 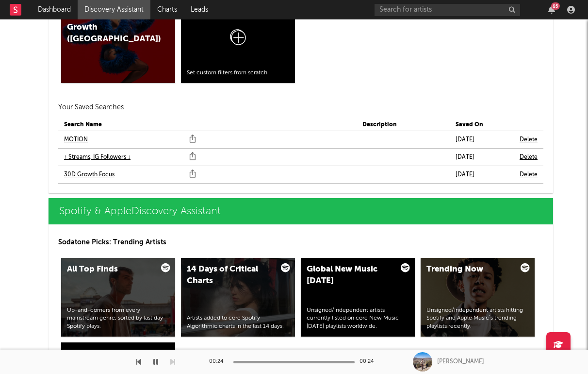 What do you see at coordinates (118, 319) in the screenshot?
I see `div: Up-and-comers from every mainstream genre, sorted by last day Spotify plays.` at bounding box center [118, 319].